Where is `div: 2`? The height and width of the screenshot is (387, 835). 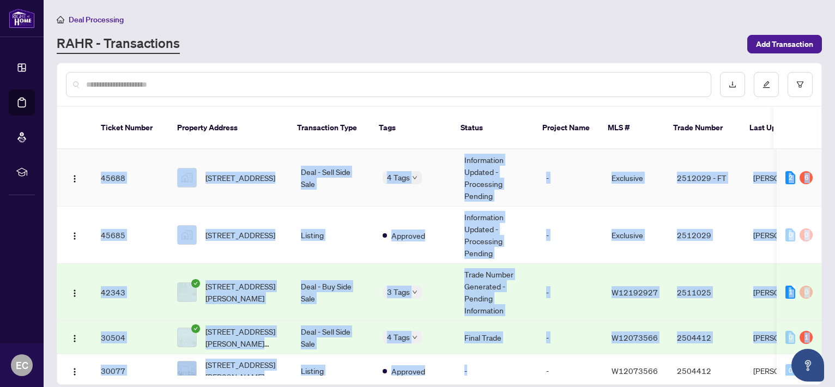
div: 2 is located at coordinates (790, 178).